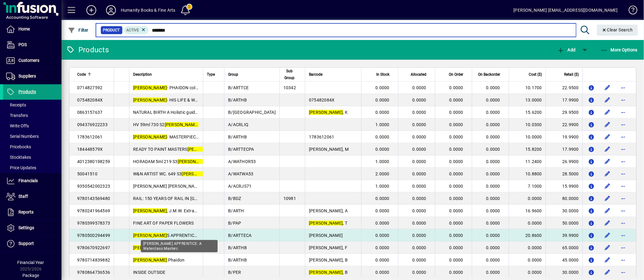 Image resolution: width=644 pixels, height=280 pixels. I want to click on span: , T, so click(328, 223).